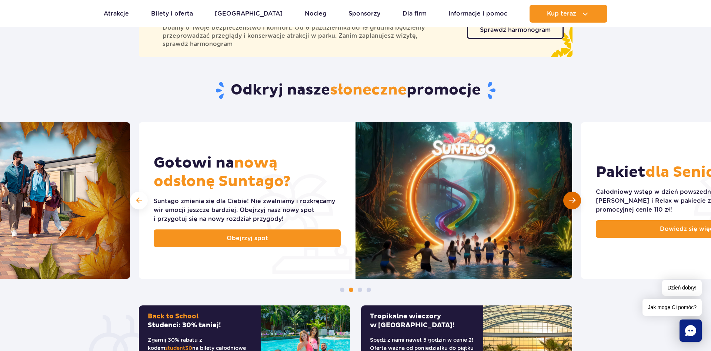 The width and height of the screenshot is (711, 351). Describe the element at coordinates (364, 14) in the screenshot. I see `a: Sponsorzy` at that location.